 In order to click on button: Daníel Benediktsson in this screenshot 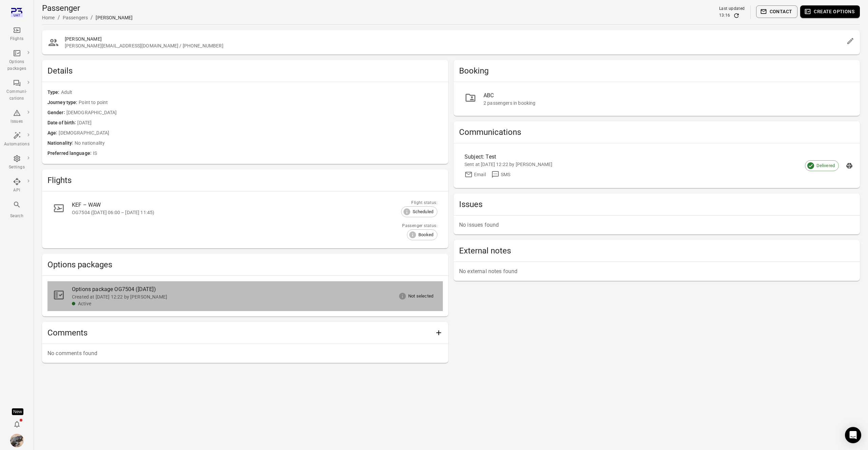, I will do `click(17, 441)`.